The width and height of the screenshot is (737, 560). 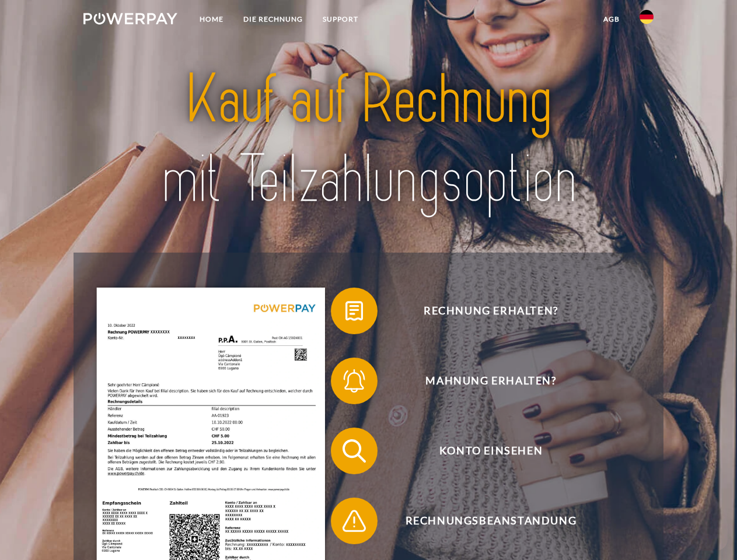 I want to click on span: Mahnung erhalten?, so click(x=491, y=381).